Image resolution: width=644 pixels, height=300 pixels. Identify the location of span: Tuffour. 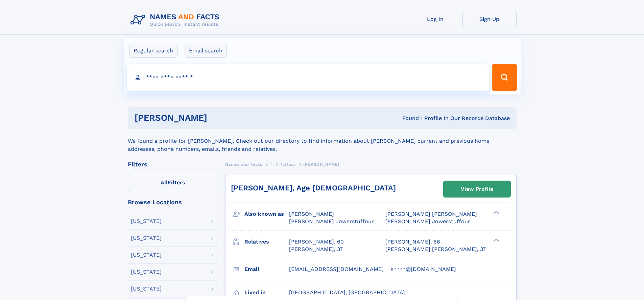
(287, 165).